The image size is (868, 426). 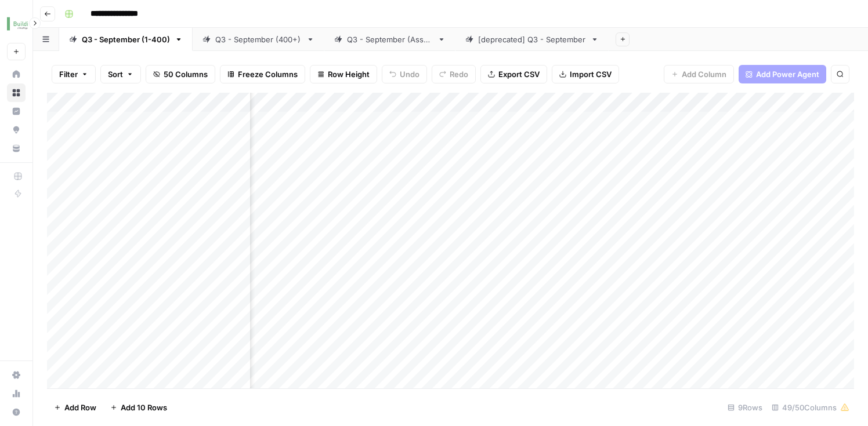 What do you see at coordinates (390, 39) in the screenshot?
I see `div: Q3 - September (Assn.)` at bounding box center [390, 39].